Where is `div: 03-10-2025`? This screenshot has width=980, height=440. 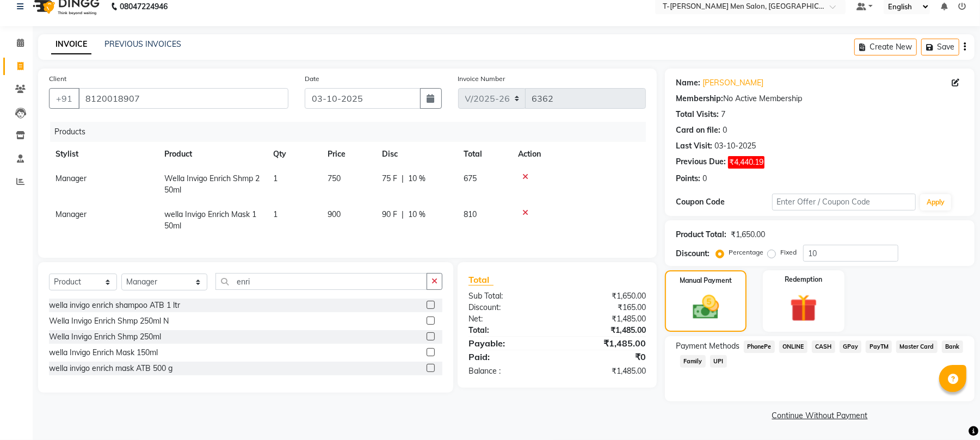
div: 03-10-2025 is located at coordinates (735, 146).